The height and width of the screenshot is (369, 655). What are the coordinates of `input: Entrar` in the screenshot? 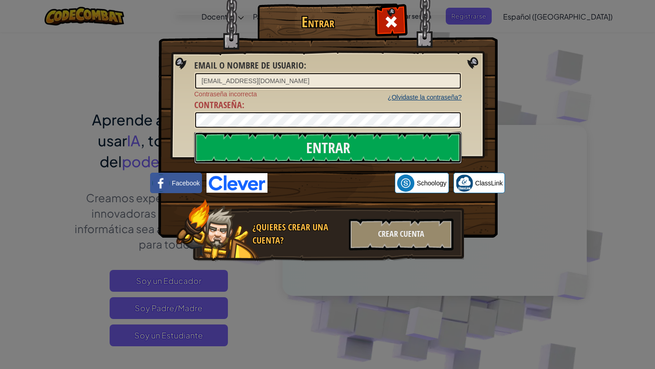 It's located at (328, 148).